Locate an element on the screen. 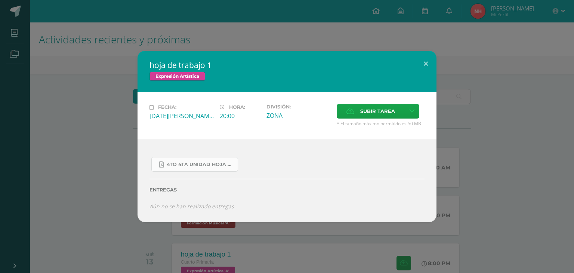  div: 20:00 is located at coordinates (240, 116).